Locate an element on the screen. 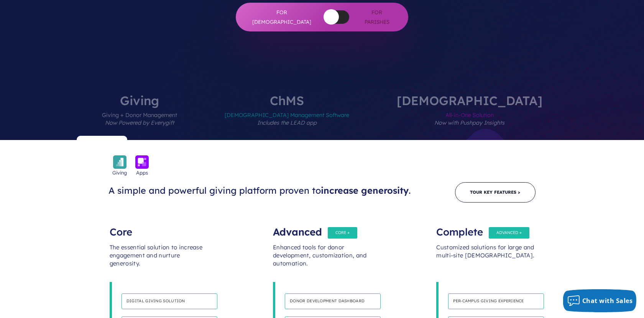  a: Tour Key Features > is located at coordinates (495, 192).